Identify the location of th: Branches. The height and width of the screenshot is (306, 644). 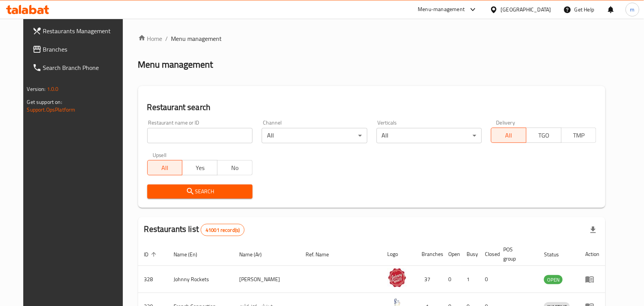
(429, 254).